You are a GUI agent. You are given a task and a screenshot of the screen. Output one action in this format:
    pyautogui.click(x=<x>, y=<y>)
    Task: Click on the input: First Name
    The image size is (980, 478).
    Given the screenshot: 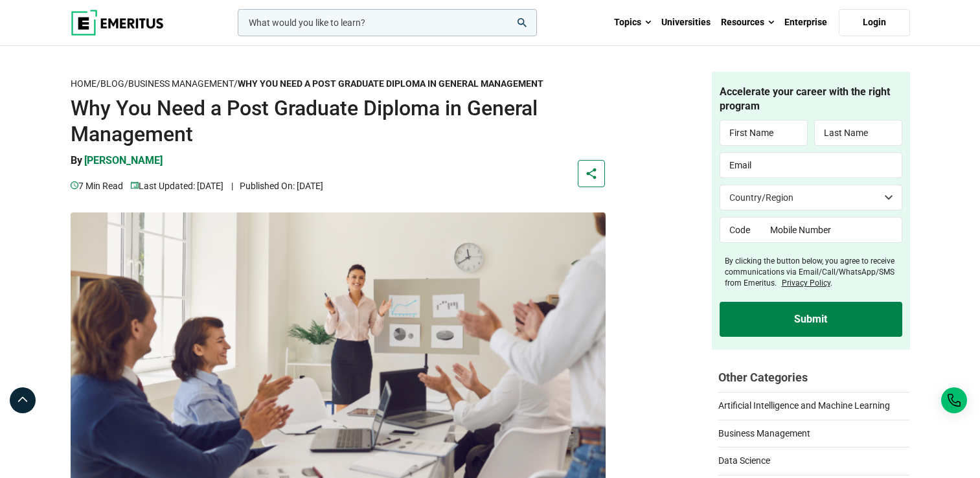 What is the action you would take?
    pyautogui.click(x=763, y=132)
    